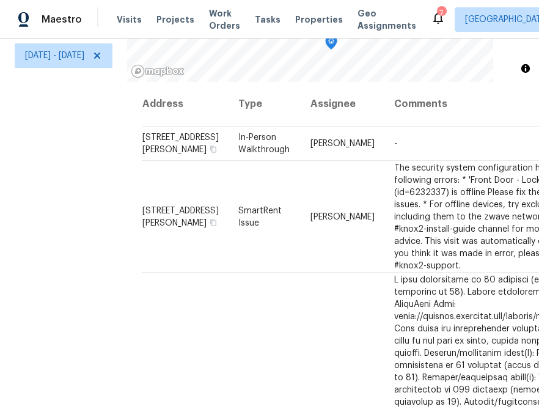 The width and height of the screenshot is (539, 409). What do you see at coordinates (158, 71) in the screenshot?
I see `a: Mapbox homepage` at bounding box center [158, 71].